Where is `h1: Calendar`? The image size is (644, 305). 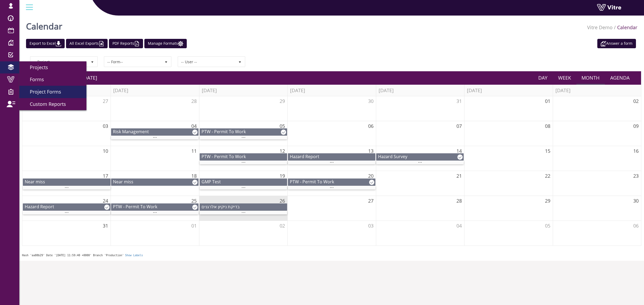 h1: Calendar is located at coordinates (44, 25).